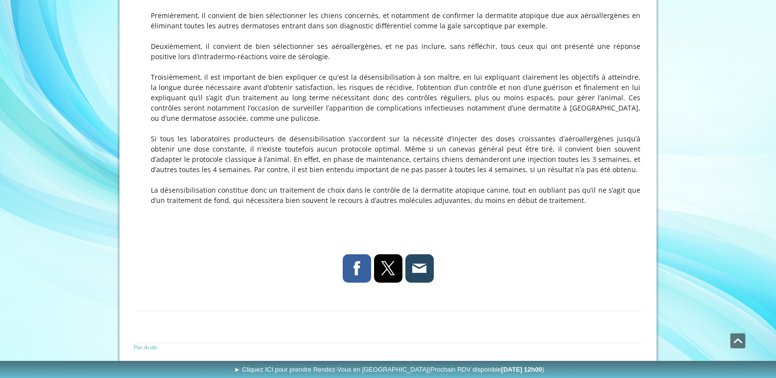  Describe the element at coordinates (388, 149) in the screenshot. I see `p: Si tous les laboratoires producteurs de désensibilisation s’accordent sur la nécessité d’injecter...` at that location.